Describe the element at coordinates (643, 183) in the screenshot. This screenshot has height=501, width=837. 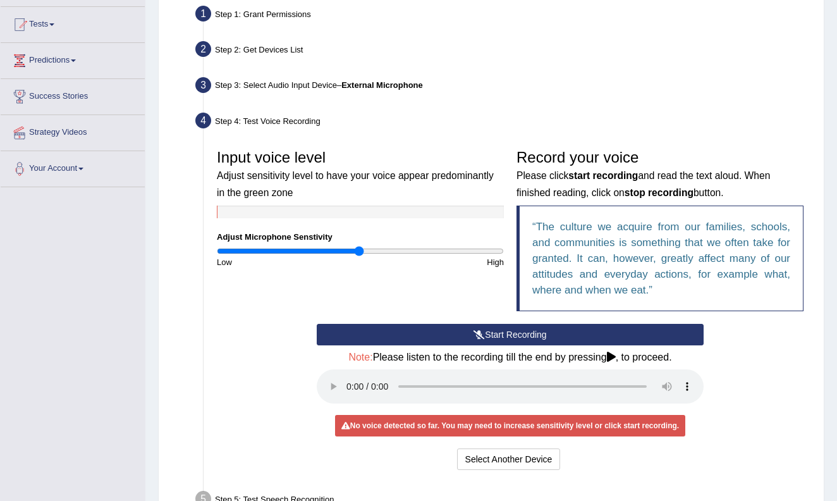
I see `small: Please click and read the text aloud. When finished reading, click on button.` at that location.